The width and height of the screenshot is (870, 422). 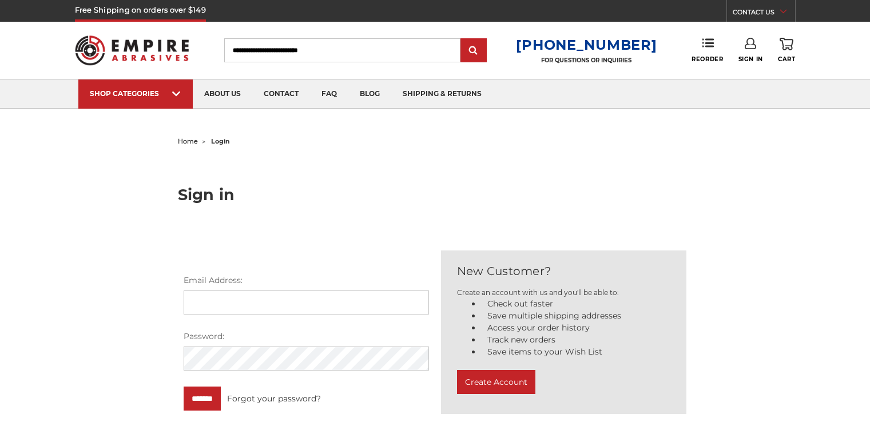 What do you see at coordinates (136, 93) in the screenshot?
I see `div: SHOP CATEGORIES` at bounding box center [136, 93].